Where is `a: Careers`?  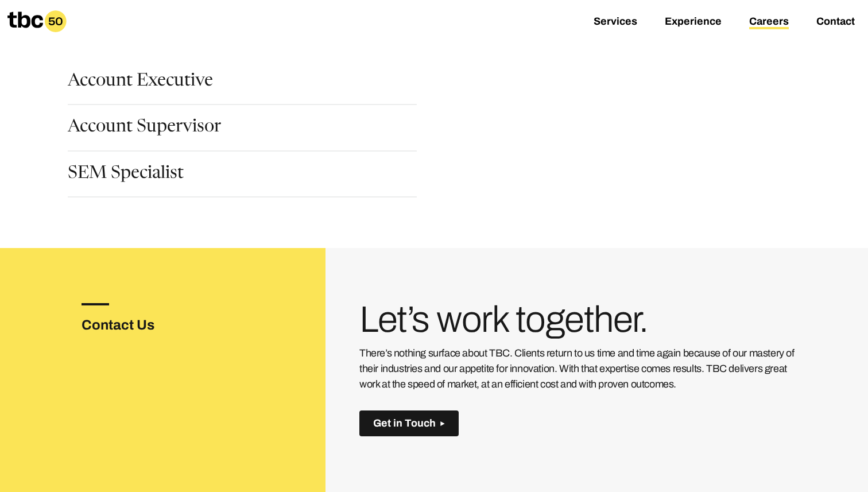 a: Careers is located at coordinates (769, 22).